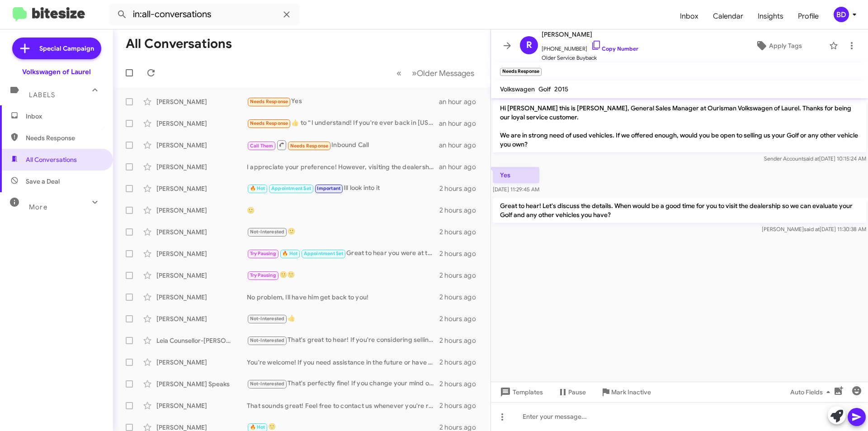 The width and height of the screenshot is (868, 431). Describe the element at coordinates (811, 158) in the screenshot. I see `span: said at` at that location.